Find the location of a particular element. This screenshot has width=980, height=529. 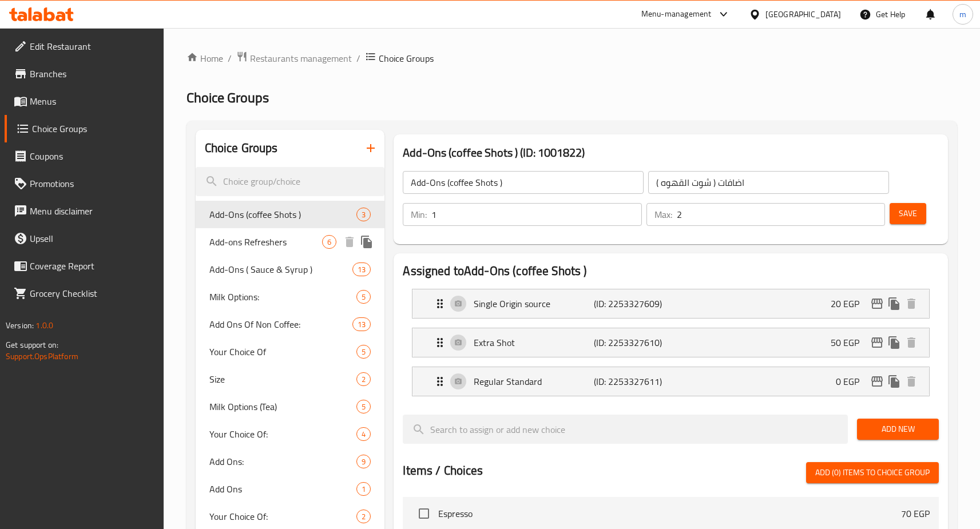

span: 6 is located at coordinates (329, 242).